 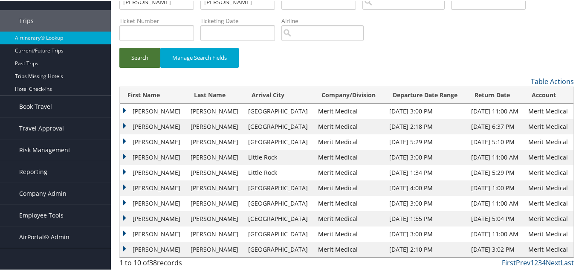 What do you see at coordinates (523, 262) in the screenshot?
I see `a: Prev` at bounding box center [523, 262].